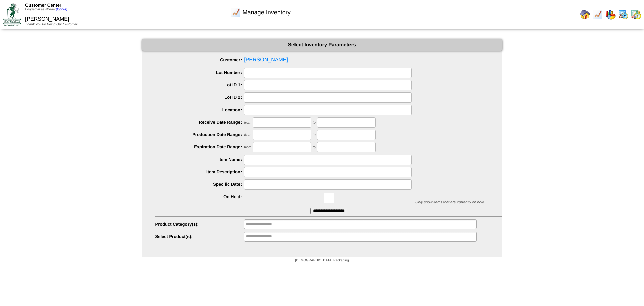  What do you see at coordinates (46, 9) in the screenshot?
I see `span: Logged in as Nlieder` at bounding box center [46, 9].